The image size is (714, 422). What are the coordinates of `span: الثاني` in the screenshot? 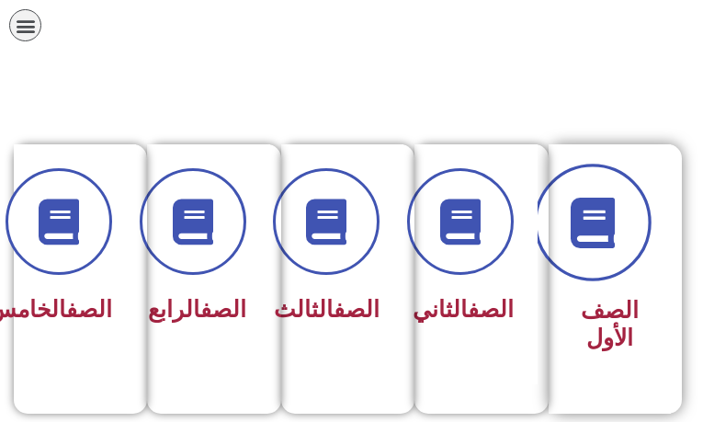 It's located at (463, 309).